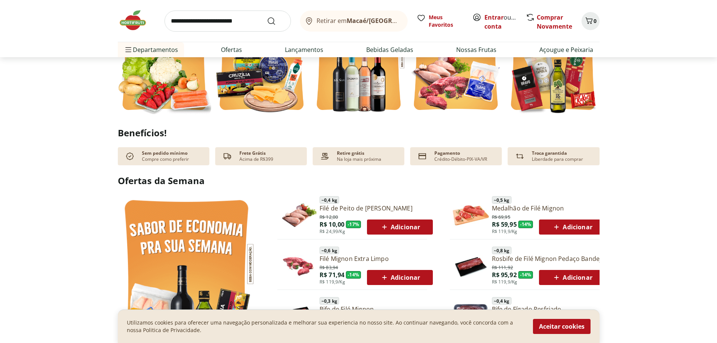 Image resolution: width=717 pixels, height=343 pixels. I want to click on p: Acima de R$399, so click(256, 159).